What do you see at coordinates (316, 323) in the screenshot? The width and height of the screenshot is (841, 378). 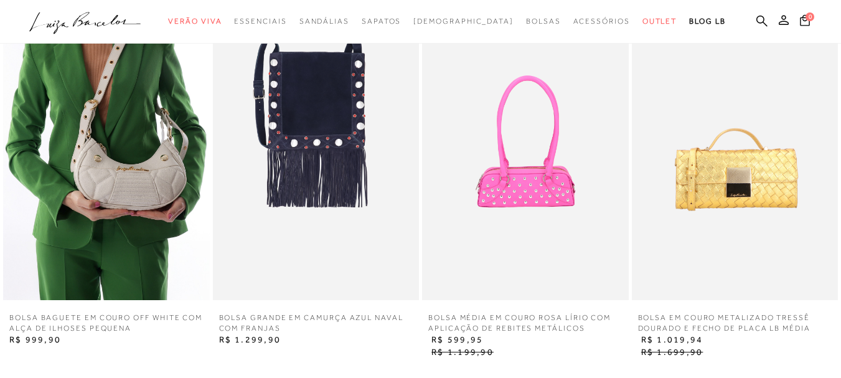 I see `a: BOLSA GRANDE EM CAMURÇA AZUL NAVAL COM FRANJAS` at bounding box center [316, 323].